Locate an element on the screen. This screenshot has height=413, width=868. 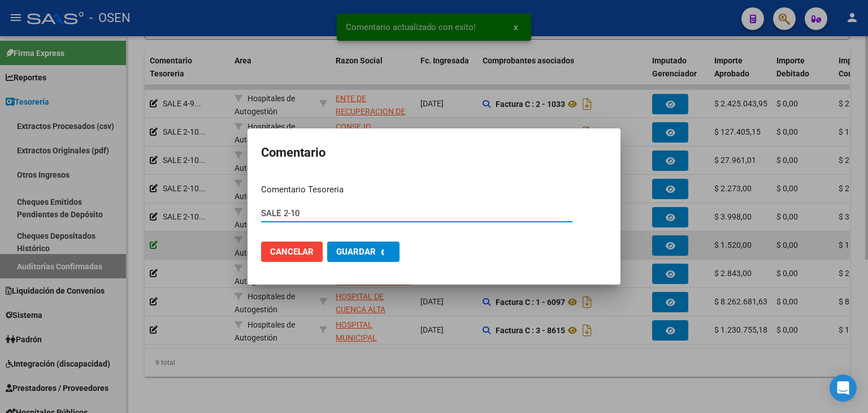
h2: Comentario is located at coordinates (434, 152).